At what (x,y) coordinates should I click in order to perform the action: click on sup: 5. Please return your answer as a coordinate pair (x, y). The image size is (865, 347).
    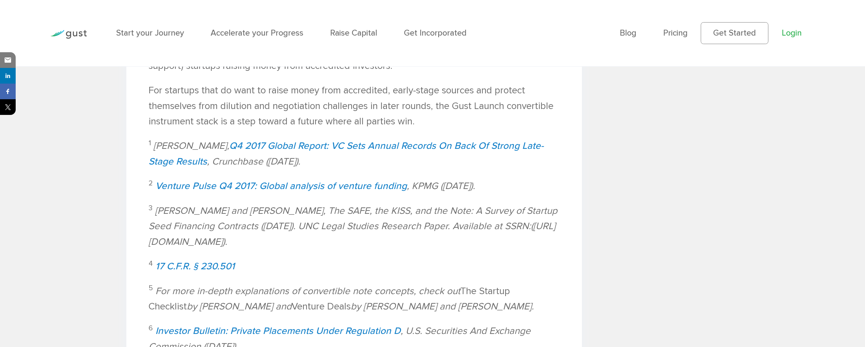
    Looking at the image, I should click on (150, 288).